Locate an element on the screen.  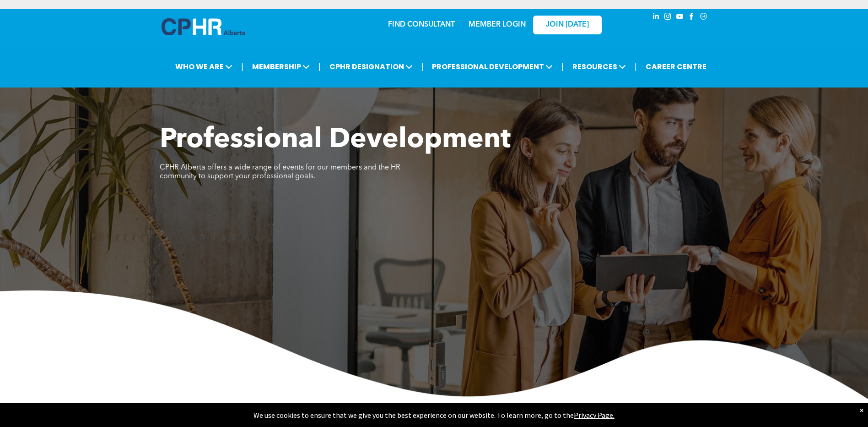
a: CAREER CENTRE is located at coordinates (676, 66).